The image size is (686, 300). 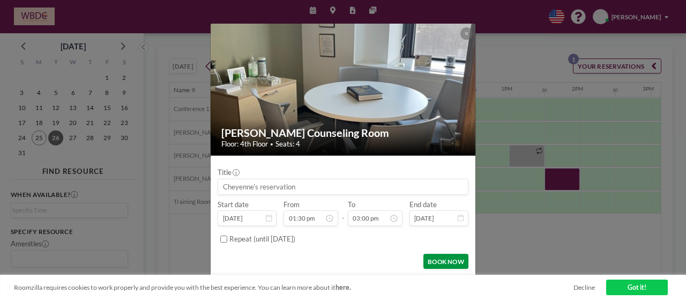 I want to click on input: Cheyenne's reservation, so click(x=343, y=187).